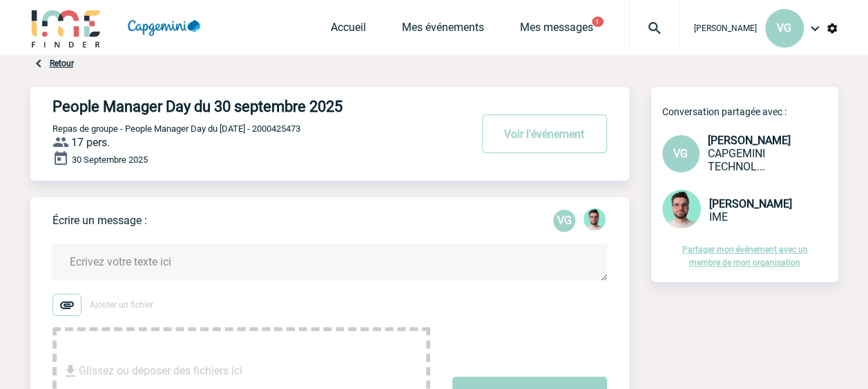  I want to click on p: Conversation partagée avec :, so click(750, 112).